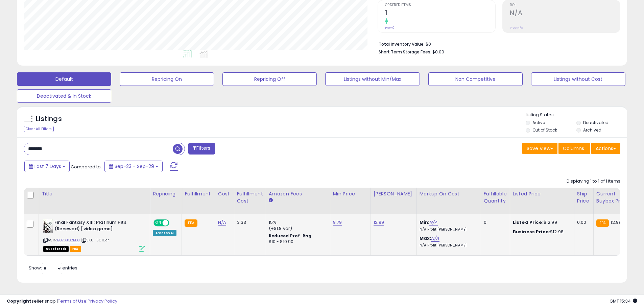 The image size is (644, 308). Describe the element at coordinates (56, 249) in the screenshot. I see `span: All listings that are currently out of stock and unavailable for purchase on Amazon` at that location.